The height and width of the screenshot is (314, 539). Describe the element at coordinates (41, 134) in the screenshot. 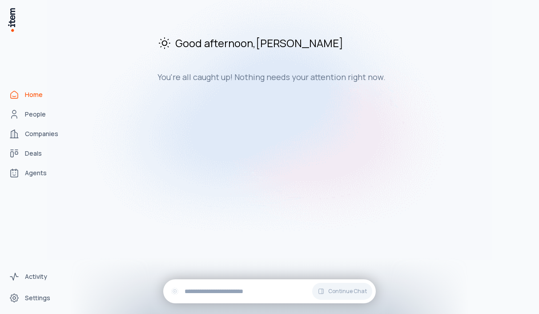

I see `span: Companies` at that location.